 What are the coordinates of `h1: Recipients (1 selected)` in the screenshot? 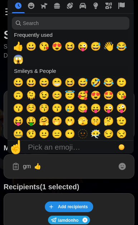 It's located at (69, 187).